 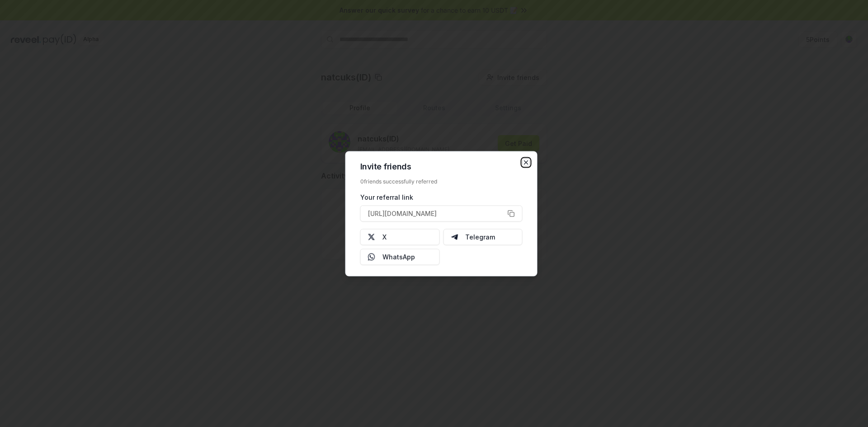 I want to click on img: Whatsapp, so click(x=372, y=257).